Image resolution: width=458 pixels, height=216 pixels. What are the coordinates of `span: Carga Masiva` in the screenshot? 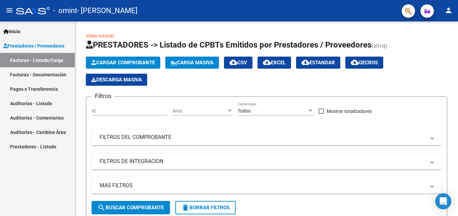 It's located at (192, 63).